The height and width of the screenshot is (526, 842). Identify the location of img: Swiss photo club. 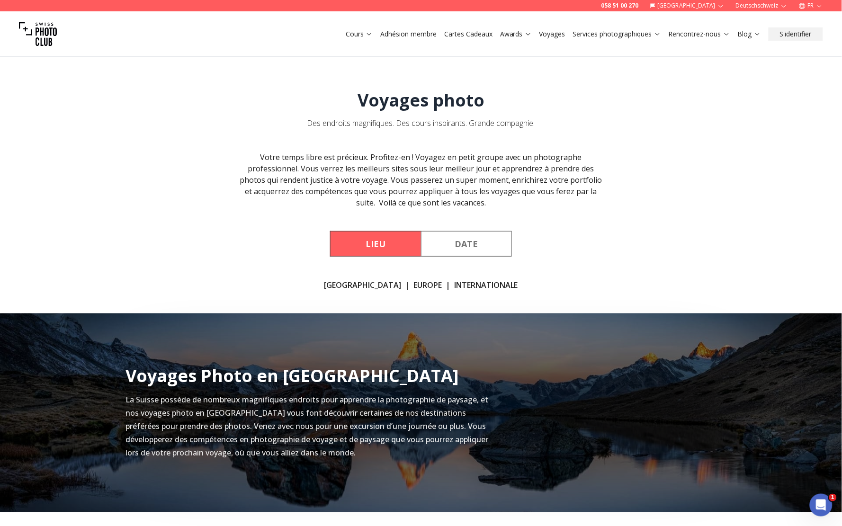
(38, 34).